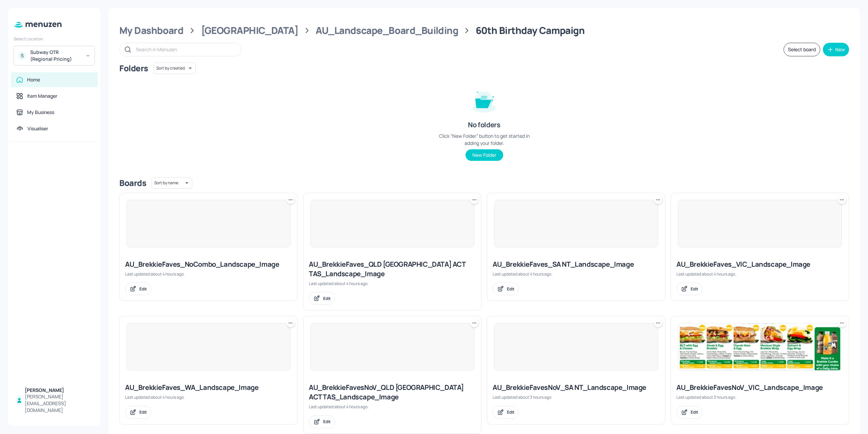 Image resolution: width=868 pixels, height=434 pixels. Describe the element at coordinates (34, 80) in the screenshot. I see `div: Home` at that location.